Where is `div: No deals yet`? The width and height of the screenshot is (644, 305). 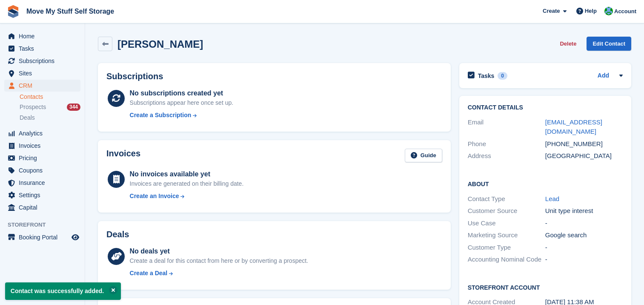 div: No deals yet is located at coordinates (219, 251).